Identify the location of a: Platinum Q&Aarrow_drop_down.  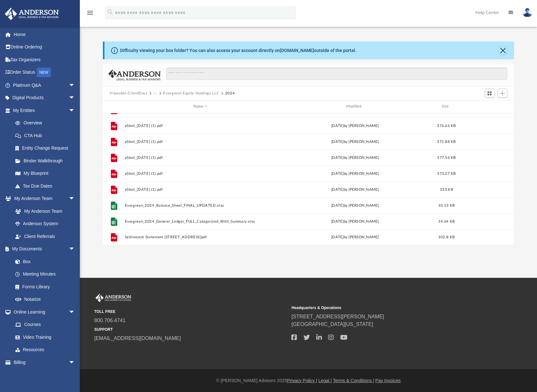
(44, 85).